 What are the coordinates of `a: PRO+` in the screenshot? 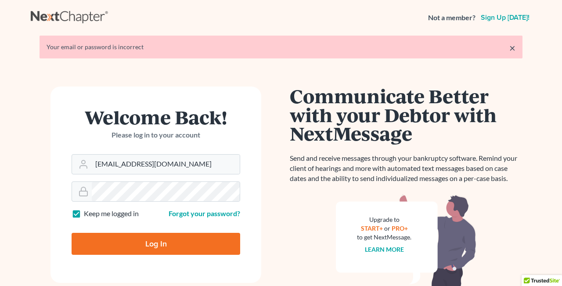 It's located at (399, 228).